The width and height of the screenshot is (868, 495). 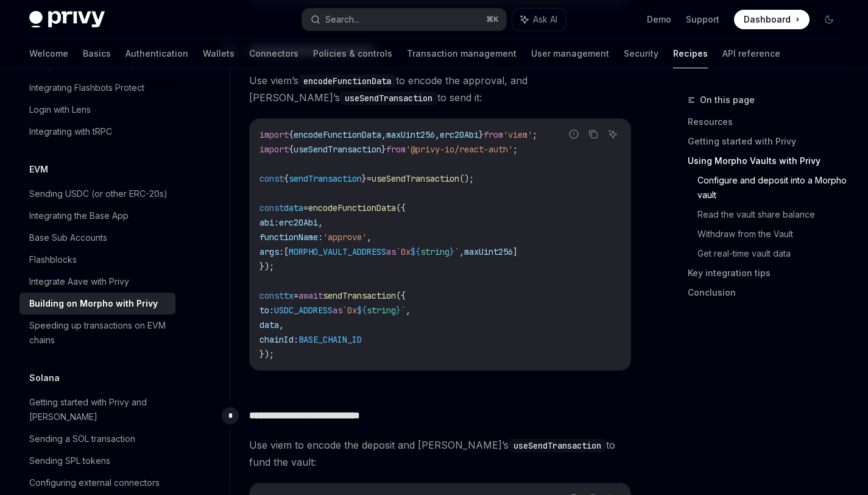 What do you see at coordinates (218, 54) in the screenshot?
I see `a: Wallets` at bounding box center [218, 54].